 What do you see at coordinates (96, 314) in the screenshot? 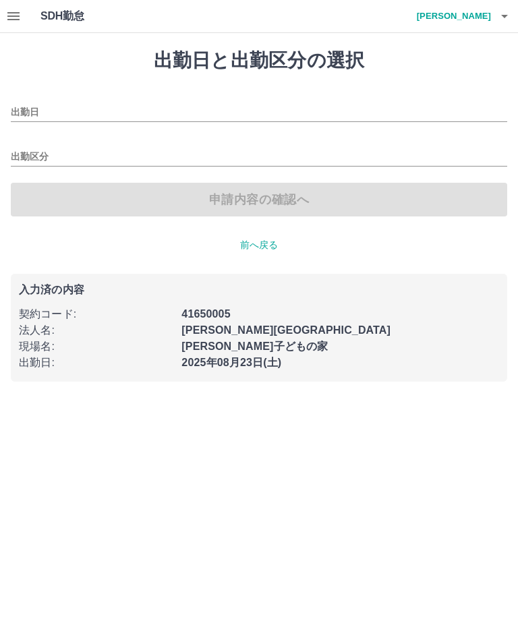
I see `p: 契約コード :` at bounding box center [96, 314].